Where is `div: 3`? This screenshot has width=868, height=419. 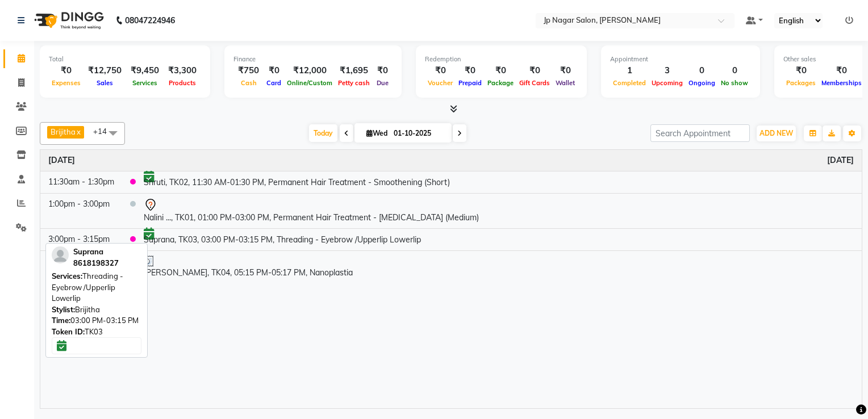 div: 3 is located at coordinates (667, 70).